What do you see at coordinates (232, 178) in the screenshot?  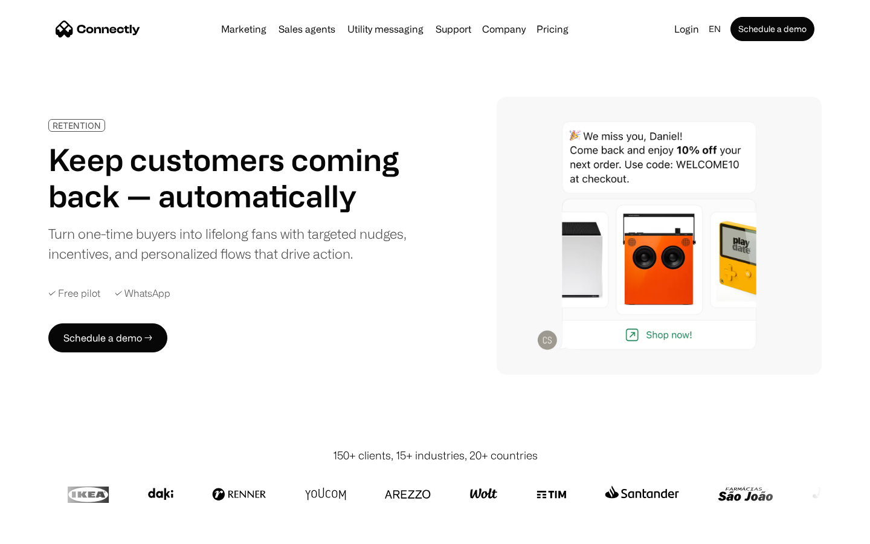 I see `h1: Keep customers coming back — automatically` at bounding box center [232, 178].